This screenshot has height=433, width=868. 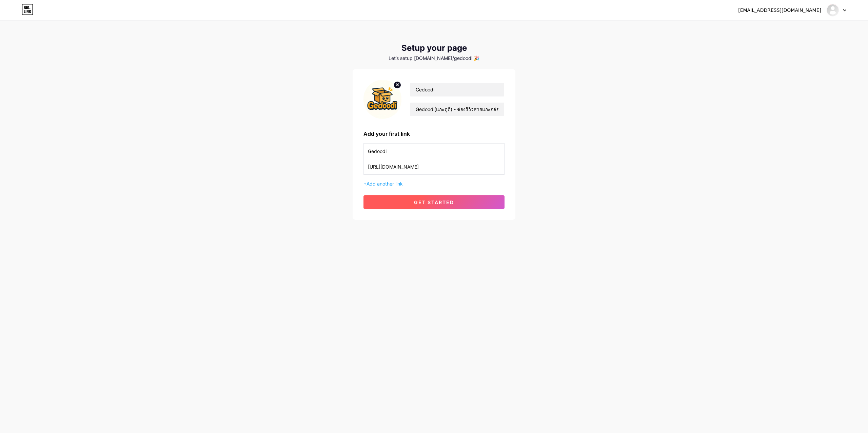 What do you see at coordinates (457, 90) in the screenshot?
I see `input: Your name` at bounding box center [457, 90].